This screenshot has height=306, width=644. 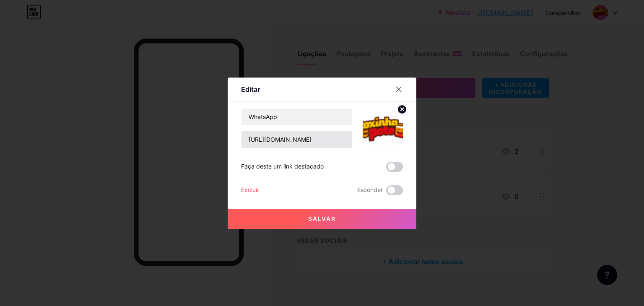 I want to click on img: link_miniatura, so click(x=383, y=129).